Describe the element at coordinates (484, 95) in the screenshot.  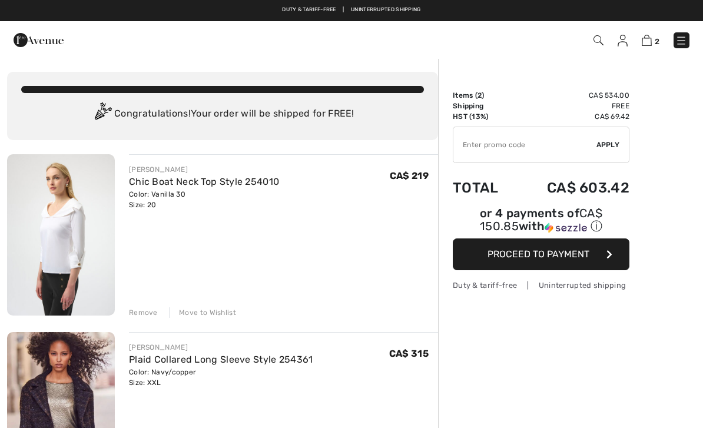
I see `td: Items ( )` at that location.